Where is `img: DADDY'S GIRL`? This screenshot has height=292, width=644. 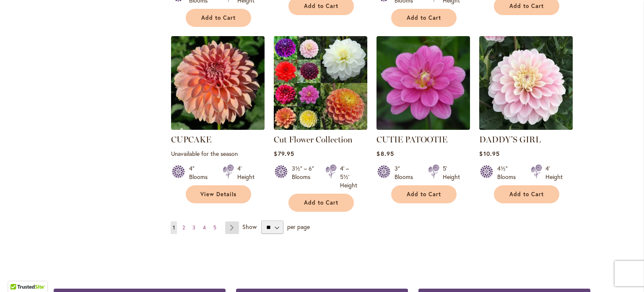 img: DADDY'S GIRL is located at coordinates (526, 83).